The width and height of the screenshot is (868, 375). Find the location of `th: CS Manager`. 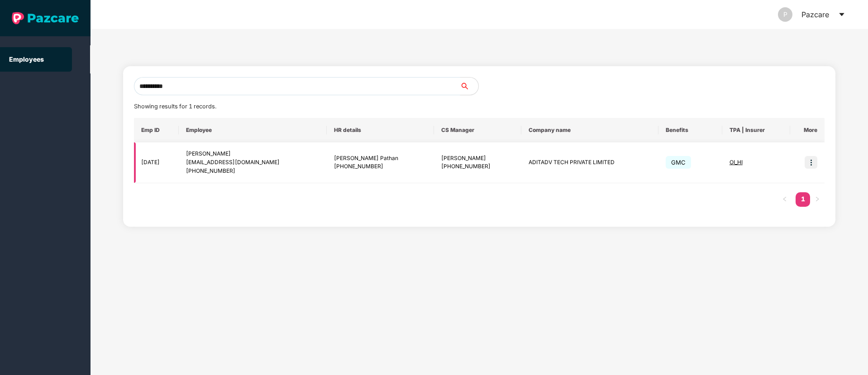

th: CS Manager is located at coordinates (477, 130).